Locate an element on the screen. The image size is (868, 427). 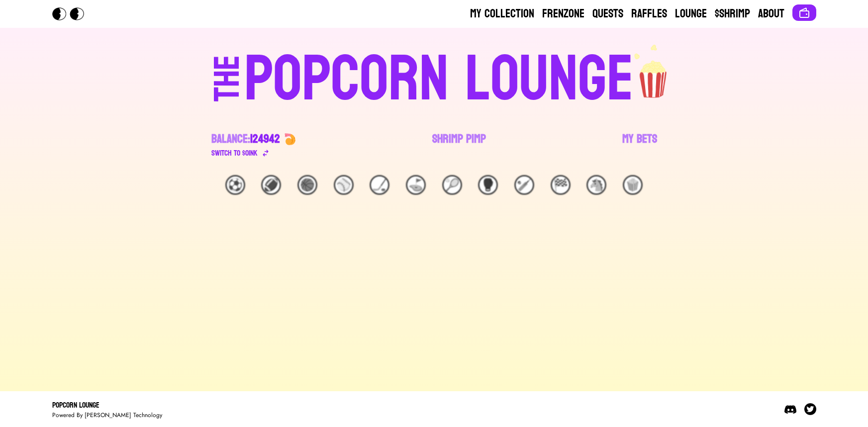
a: Shrimp Pimp is located at coordinates (459, 145).